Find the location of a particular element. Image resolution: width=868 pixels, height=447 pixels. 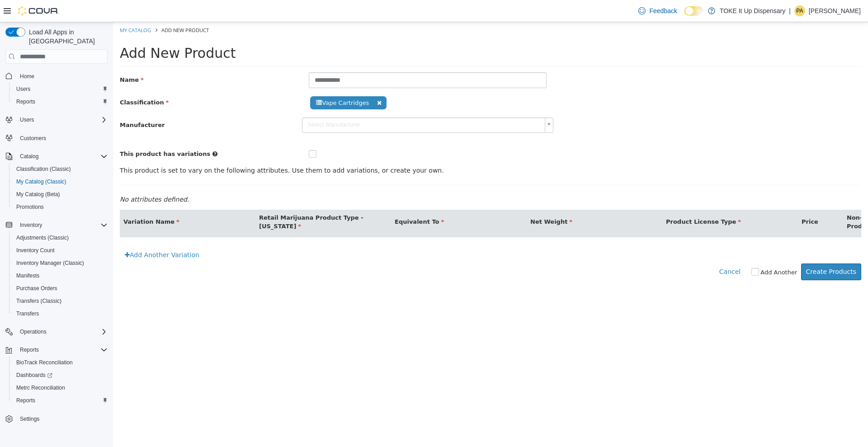

button: Catalog is located at coordinates (29, 156).